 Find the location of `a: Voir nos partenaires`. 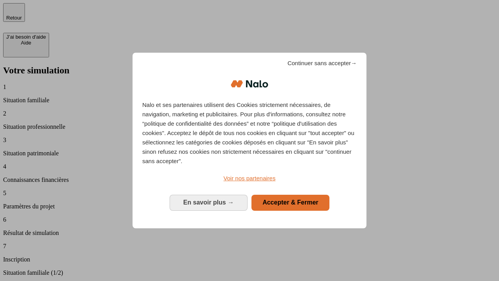

a: Voir nos partenaires is located at coordinates (249, 178).